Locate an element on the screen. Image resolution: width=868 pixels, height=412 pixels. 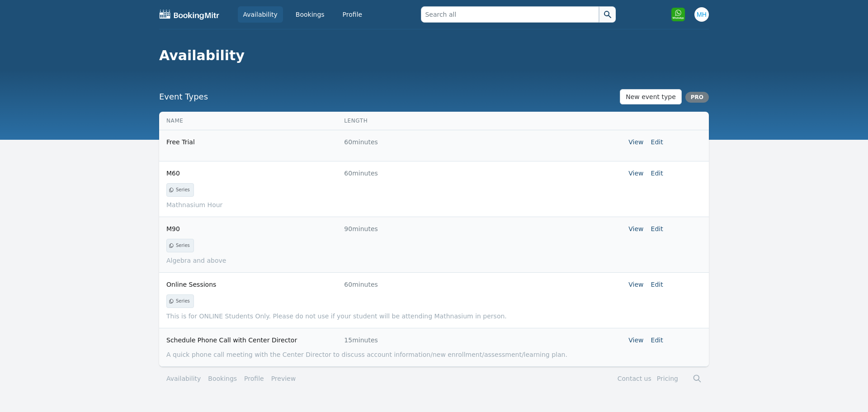
td: 15 minutes is located at coordinates (411, 340).